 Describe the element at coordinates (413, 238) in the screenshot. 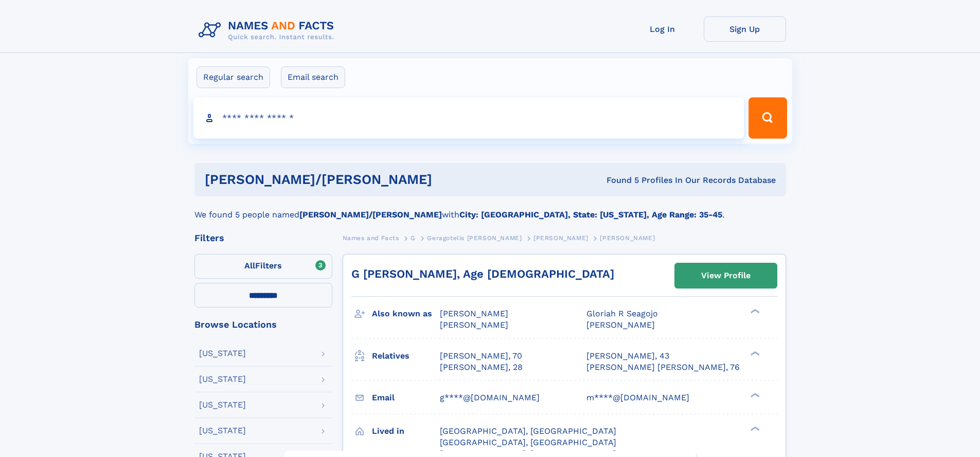

I see `a: G` at that location.